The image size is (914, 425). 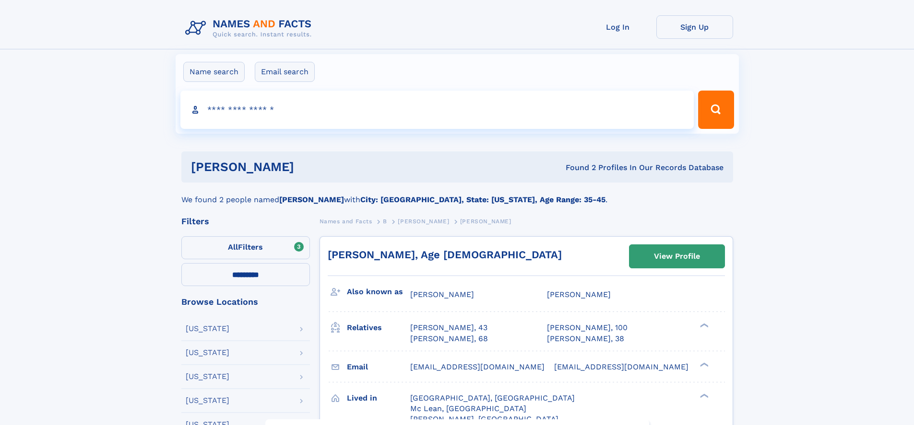 I want to click on span: All, so click(x=233, y=247).